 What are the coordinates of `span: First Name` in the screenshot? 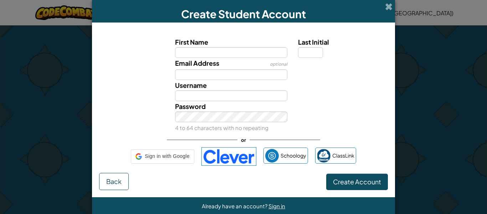 It's located at (192, 42).